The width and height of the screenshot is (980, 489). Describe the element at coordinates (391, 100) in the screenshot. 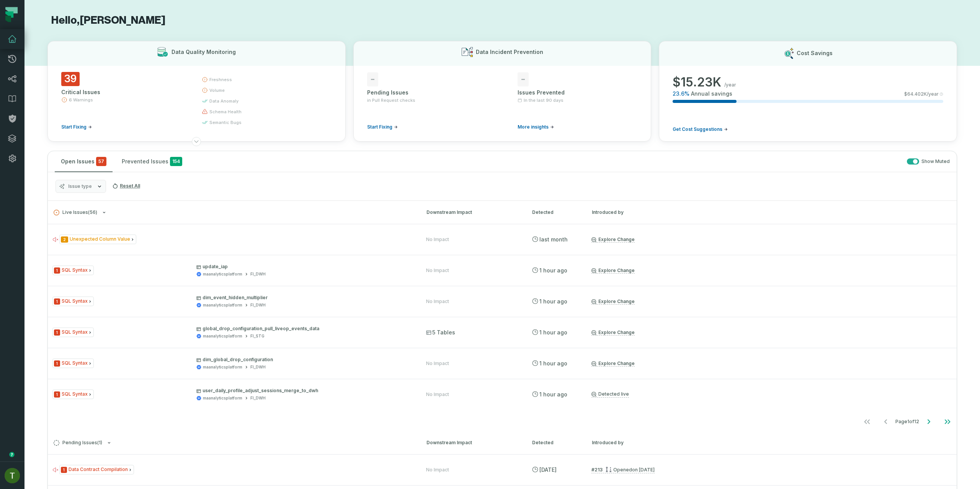

I see `span: in Pull Request checks` at that location.